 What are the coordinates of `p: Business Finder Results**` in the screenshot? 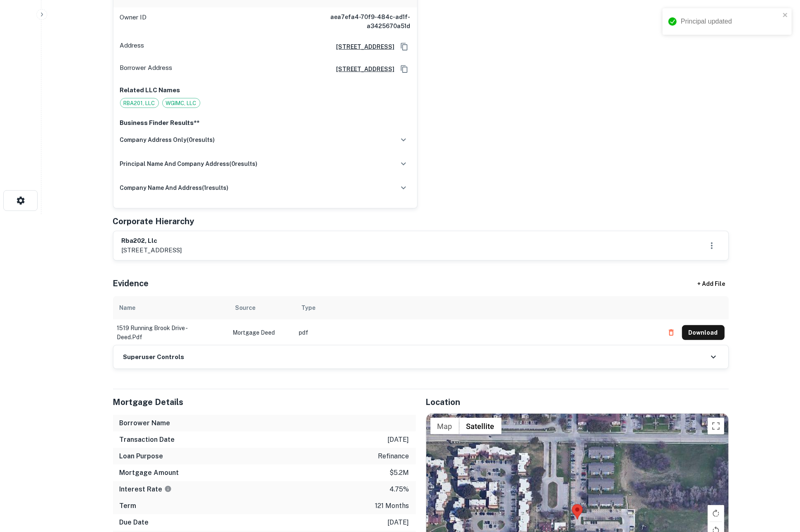 It's located at (265, 123).